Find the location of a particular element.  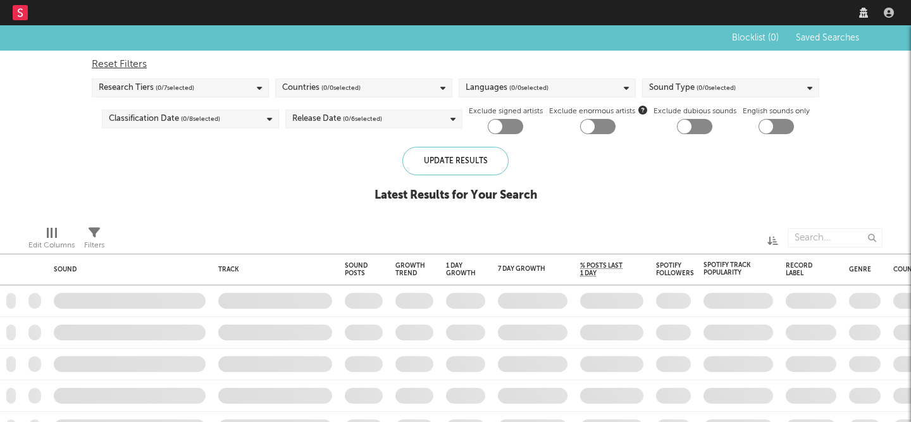

div: Reset Filters is located at coordinates (456, 65).